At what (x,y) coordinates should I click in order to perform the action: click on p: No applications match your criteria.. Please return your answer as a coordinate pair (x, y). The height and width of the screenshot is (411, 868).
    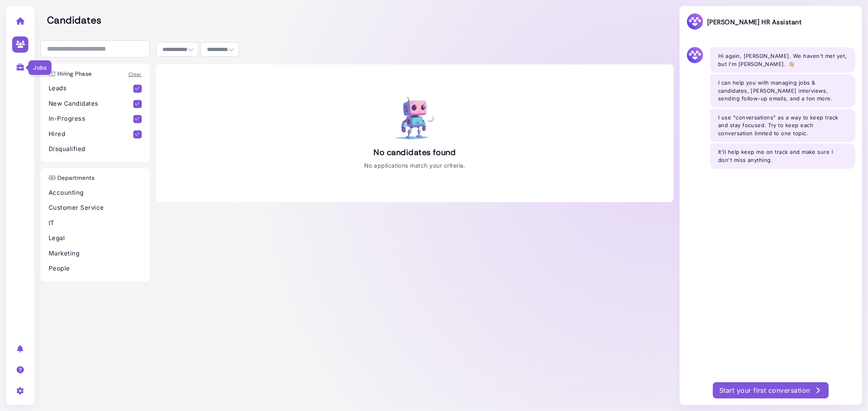
    Looking at the image, I should click on (415, 165).